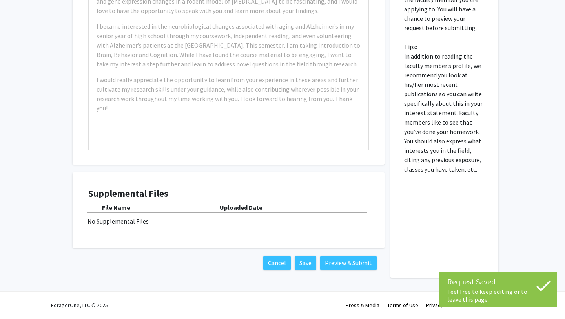 This screenshot has height=319, width=565. What do you see at coordinates (116, 207) in the screenshot?
I see `b: File Name` at bounding box center [116, 207].